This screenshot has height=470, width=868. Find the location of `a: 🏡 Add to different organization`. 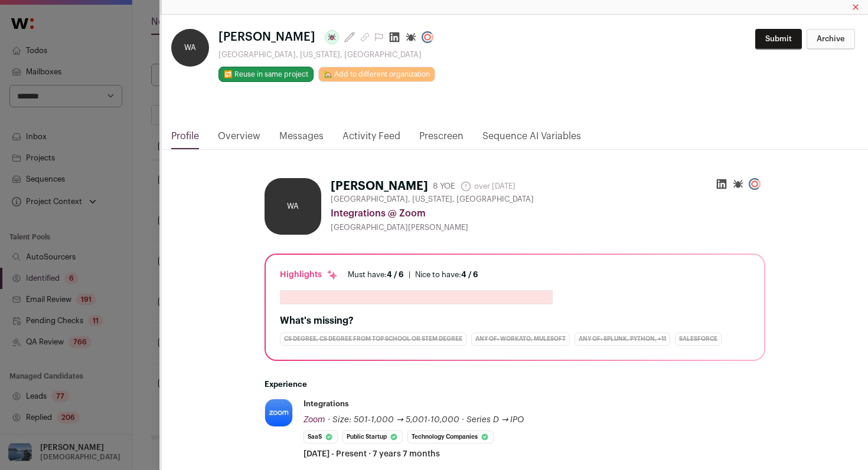

a: 🏡 Add to different organization is located at coordinates (377, 74).